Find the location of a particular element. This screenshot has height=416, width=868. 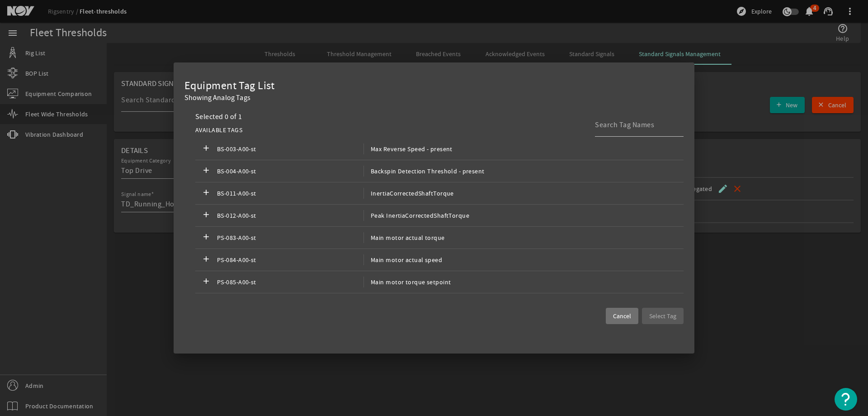

span: Backspin Detection Threshold - present is located at coordinates (424, 171).